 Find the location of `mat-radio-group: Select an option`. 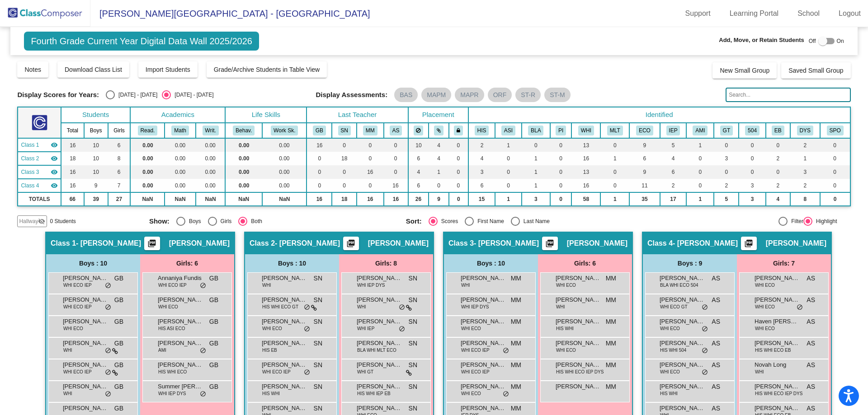

mat-radio-group: Select an option is located at coordinates (274, 222).